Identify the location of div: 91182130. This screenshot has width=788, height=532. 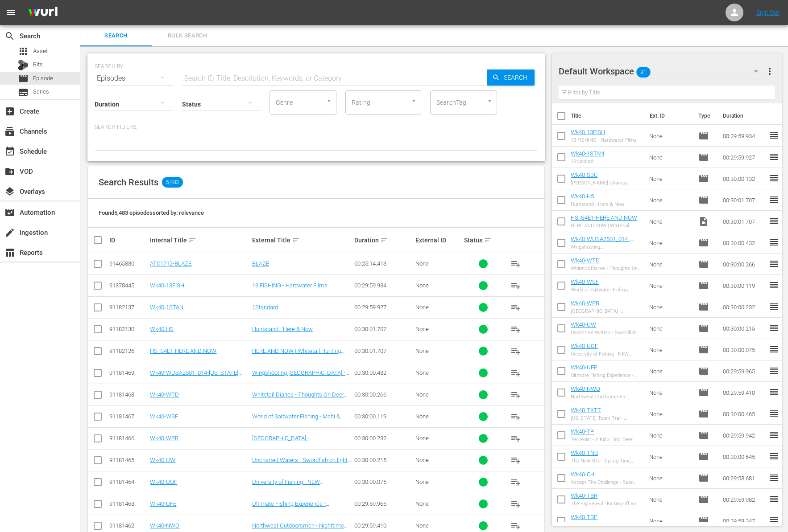
(128, 329).